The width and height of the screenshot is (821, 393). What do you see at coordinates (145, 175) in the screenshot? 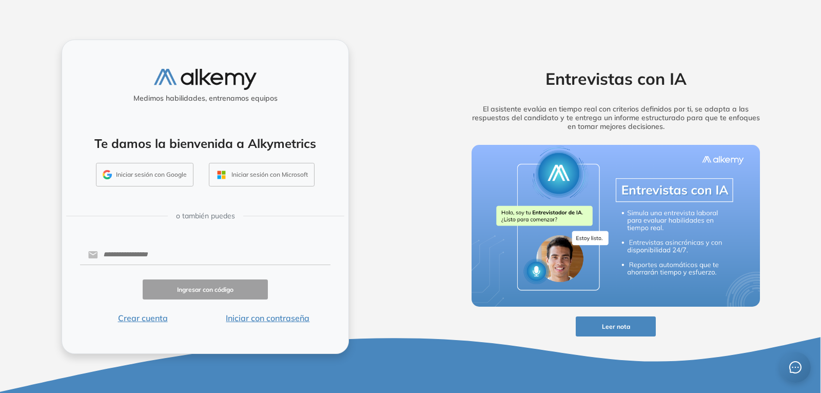
I see `button: Iniciar sesión con Google` at bounding box center [145, 175].